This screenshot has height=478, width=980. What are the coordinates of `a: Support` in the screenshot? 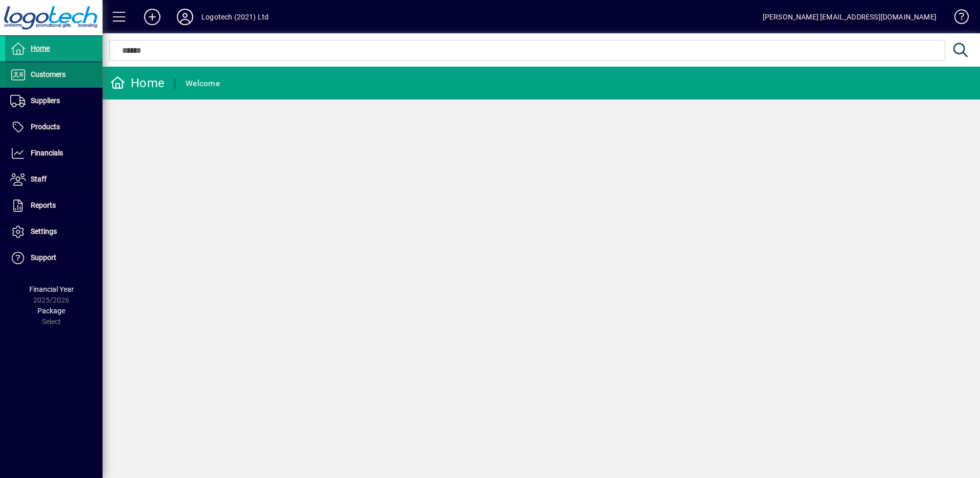 It's located at (54, 258).